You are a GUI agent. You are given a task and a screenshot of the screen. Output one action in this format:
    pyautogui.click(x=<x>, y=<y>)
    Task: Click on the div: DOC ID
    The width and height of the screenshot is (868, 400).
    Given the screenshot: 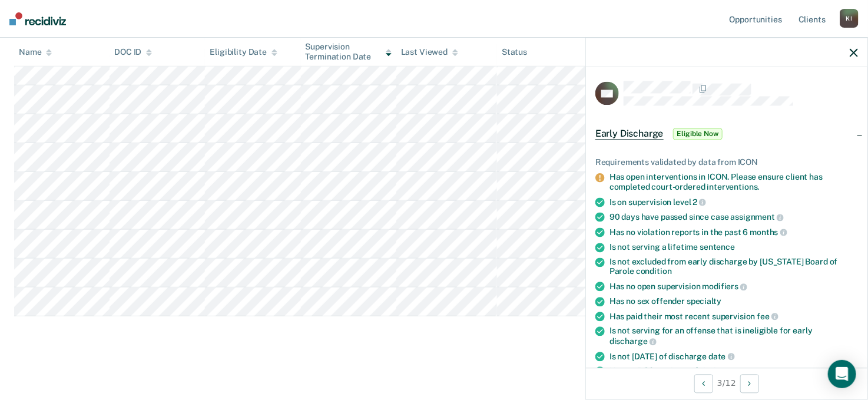 What is the action you would take?
    pyautogui.click(x=133, y=52)
    